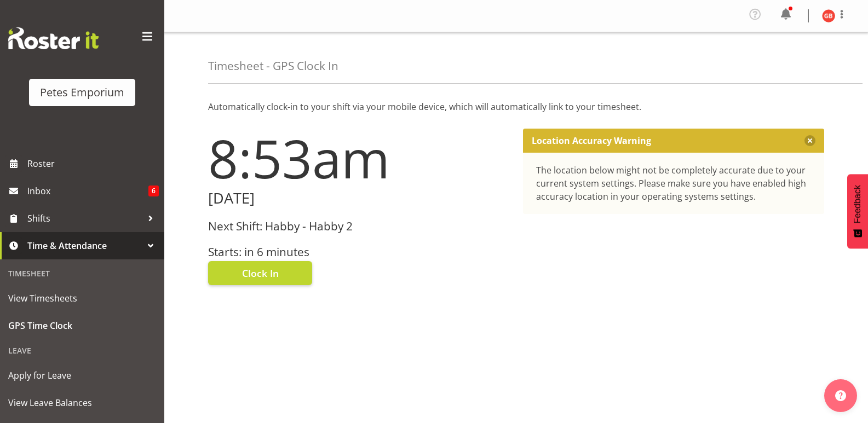  Describe the element at coordinates (82, 92) in the screenshot. I see `div: Petes Emporium` at that location.